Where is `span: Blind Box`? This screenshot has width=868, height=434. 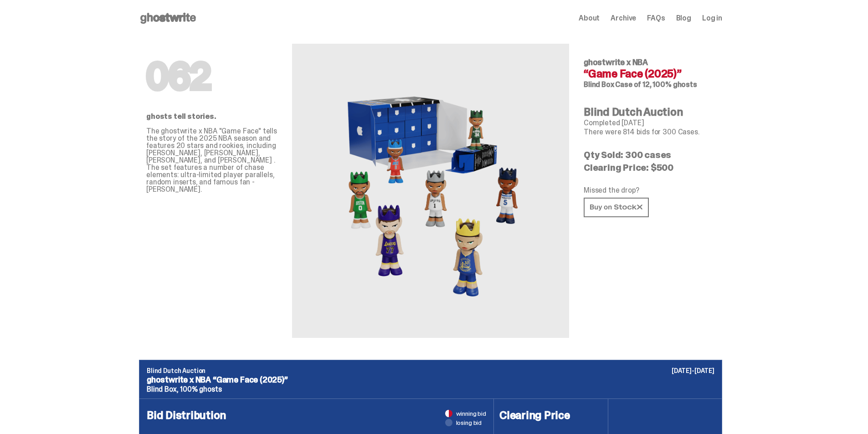
span: Blind Box is located at coordinates (599, 85).